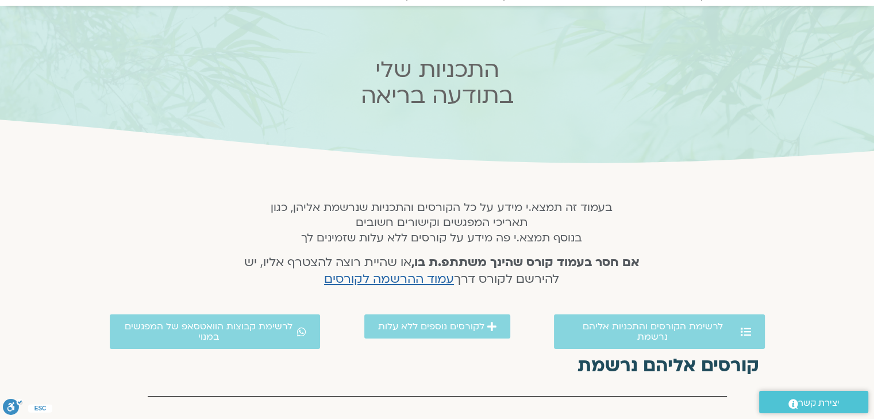 This screenshot has width=874, height=419. I want to click on h5: בעמוד זה תמצא.י מידע על כל הקורסים והתכניות שנרשמת אליהן, כגון תאריכי המפגשים וקישורים חשובים בנו..., so click(442, 222).